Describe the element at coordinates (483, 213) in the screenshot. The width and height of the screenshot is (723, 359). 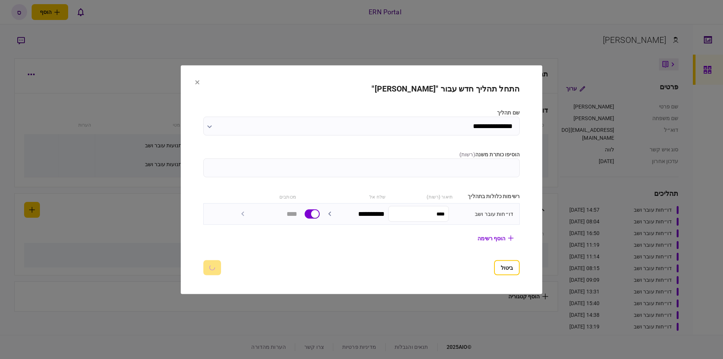
I see `div: דו״חות עובר ושב` at that location.